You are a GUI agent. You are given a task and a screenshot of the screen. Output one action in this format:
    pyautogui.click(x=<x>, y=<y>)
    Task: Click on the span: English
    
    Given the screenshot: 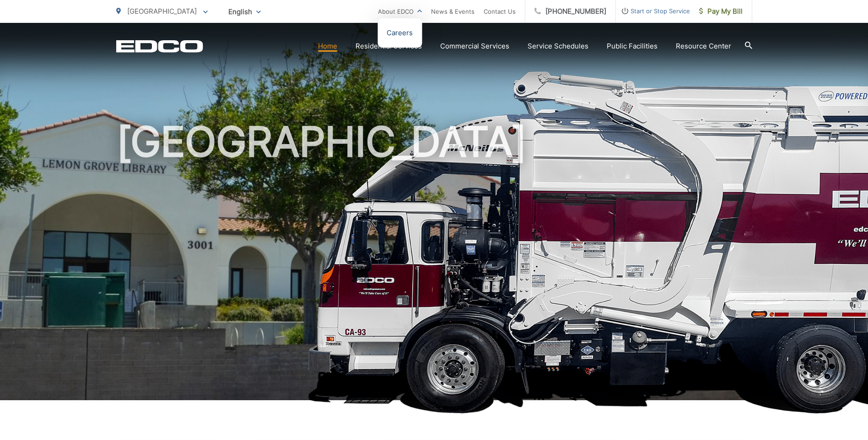 What is the action you would take?
    pyautogui.click(x=244, y=11)
    